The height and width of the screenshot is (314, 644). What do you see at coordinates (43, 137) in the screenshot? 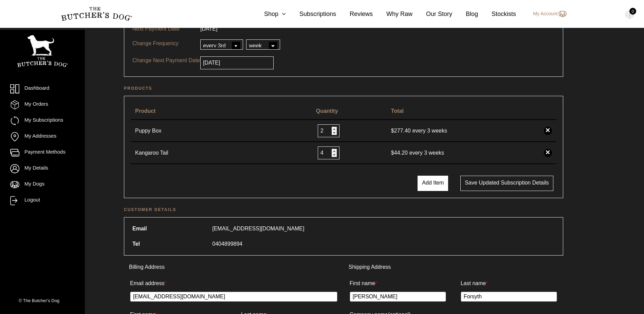
I see `a: My Addresses` at bounding box center [43, 137].